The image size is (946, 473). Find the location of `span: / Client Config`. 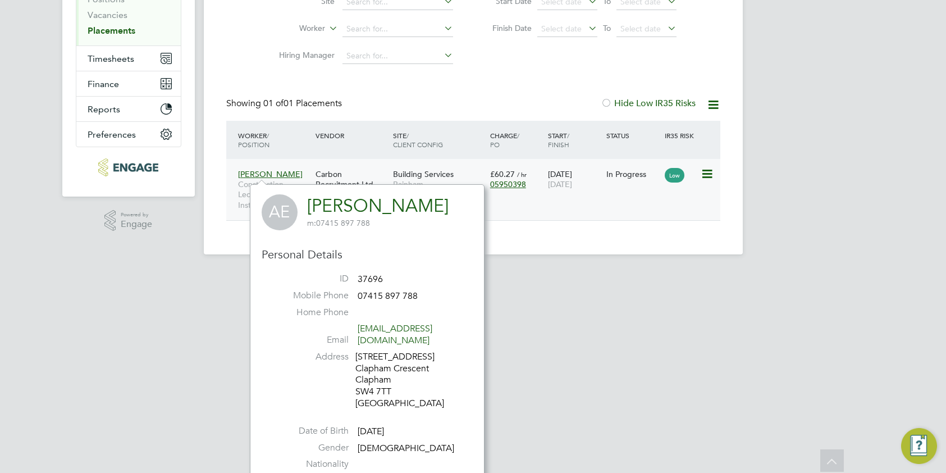

span: / Client Config is located at coordinates (418, 140).